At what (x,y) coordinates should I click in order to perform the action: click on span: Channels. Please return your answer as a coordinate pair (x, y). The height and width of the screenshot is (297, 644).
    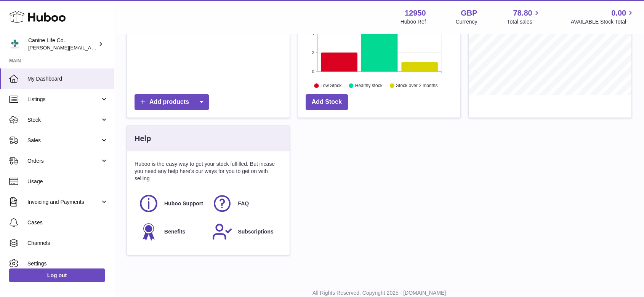
    Looking at the image, I should click on (68, 244).